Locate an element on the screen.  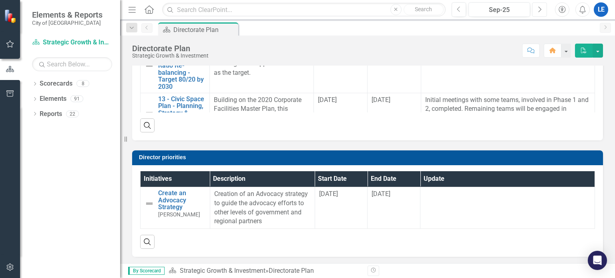
input: Search Below... is located at coordinates (72, 64).